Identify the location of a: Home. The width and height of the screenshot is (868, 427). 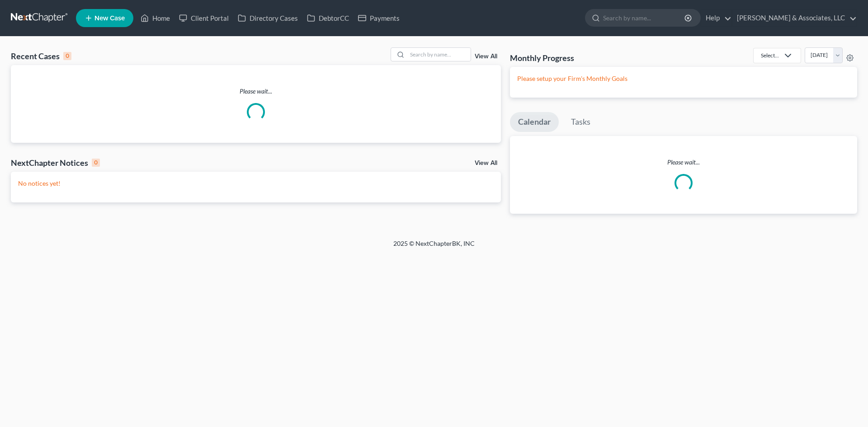
(155, 18).